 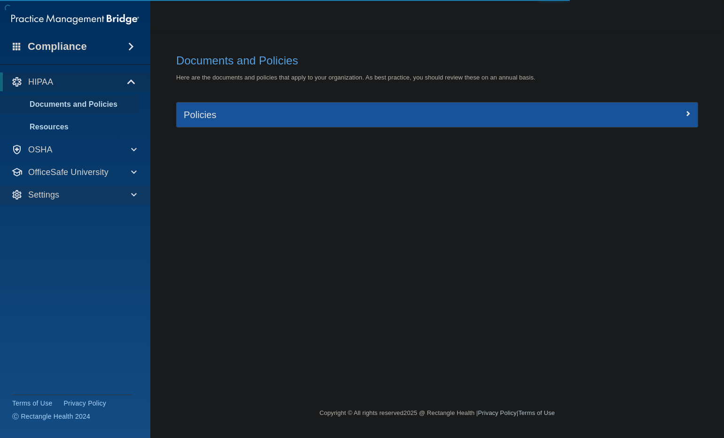 I want to click on h4: Compliance, so click(x=57, y=47).